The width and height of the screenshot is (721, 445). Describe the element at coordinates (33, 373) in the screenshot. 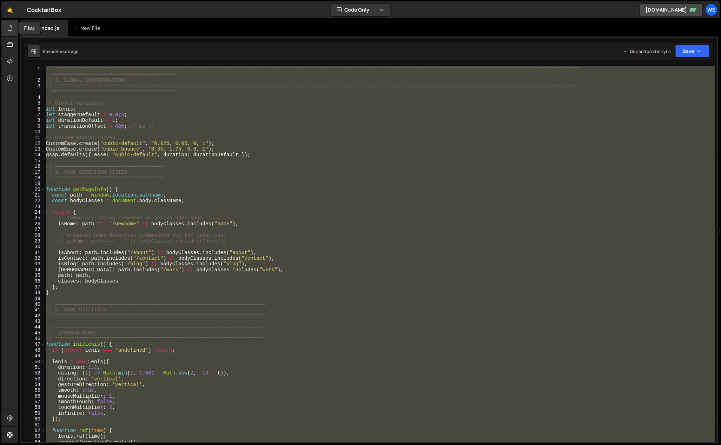

I see `div: 52` at that location.